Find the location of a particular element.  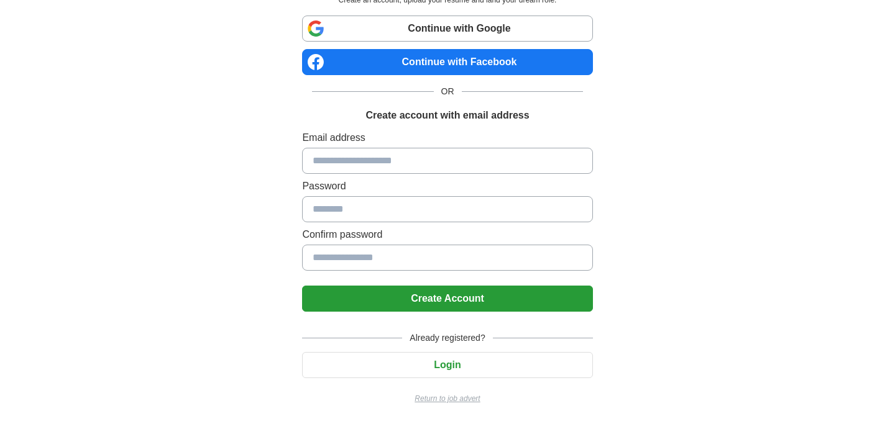

h1: Create account with email address is located at coordinates (447, 116).